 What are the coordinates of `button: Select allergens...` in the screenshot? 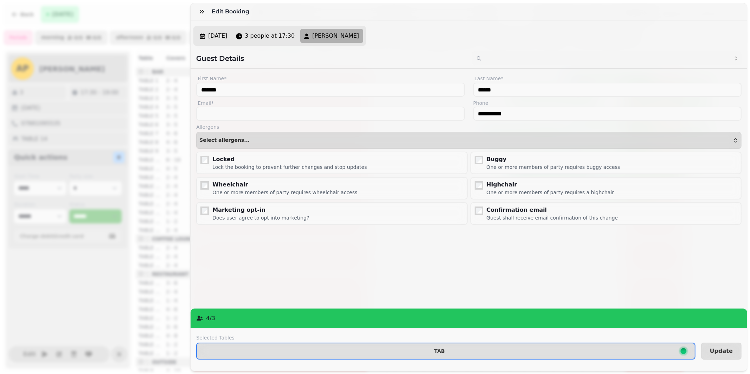 It's located at (469, 140).